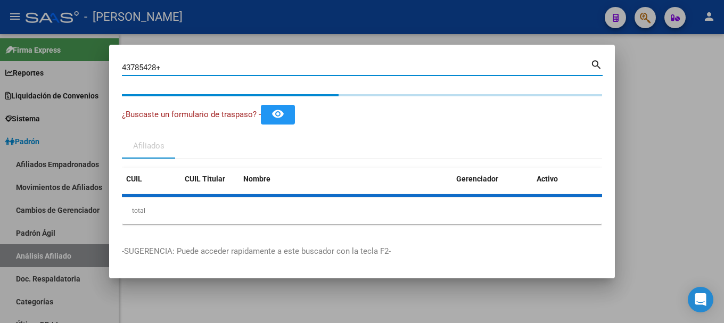 This screenshot has width=724, height=323. I want to click on span: ¿Buscaste un formulario de traspaso? -, so click(191, 114).